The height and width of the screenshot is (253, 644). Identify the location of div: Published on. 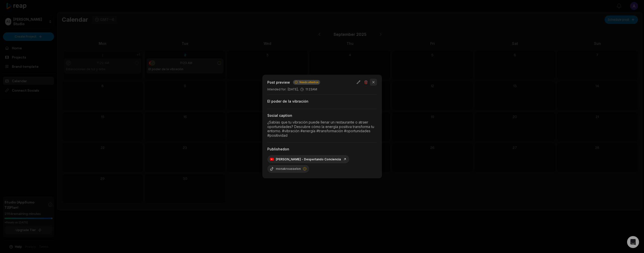
(322, 149).